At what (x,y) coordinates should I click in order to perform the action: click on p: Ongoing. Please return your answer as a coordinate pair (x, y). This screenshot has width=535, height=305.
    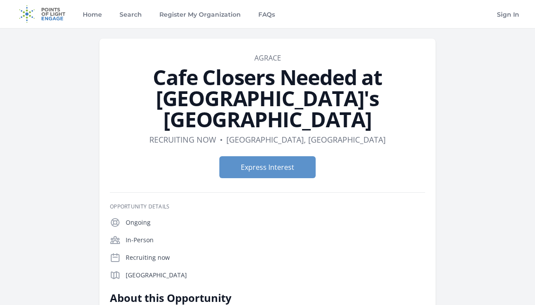
    Looking at the image, I should click on (276, 222).